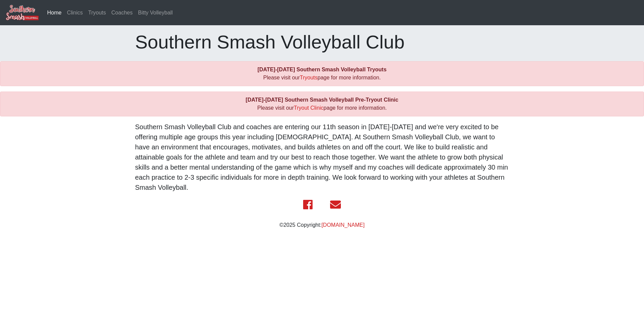 The height and width of the screenshot is (321, 644). I want to click on a: Clinics, so click(75, 13).